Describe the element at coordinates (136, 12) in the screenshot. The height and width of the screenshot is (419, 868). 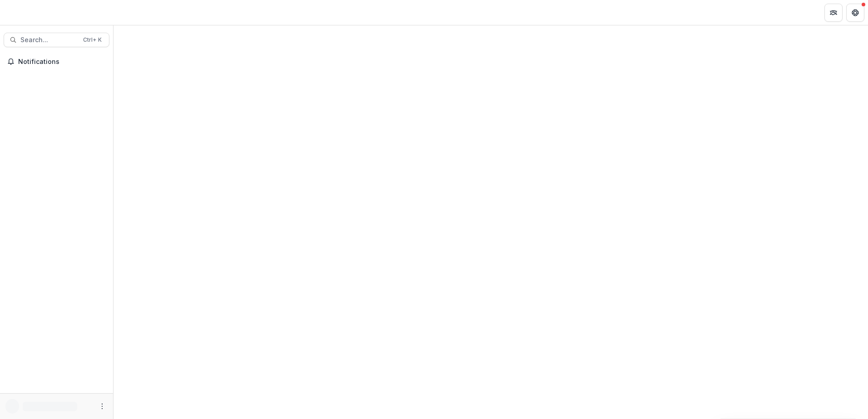
I see `nav: breadcrumb` at that location.